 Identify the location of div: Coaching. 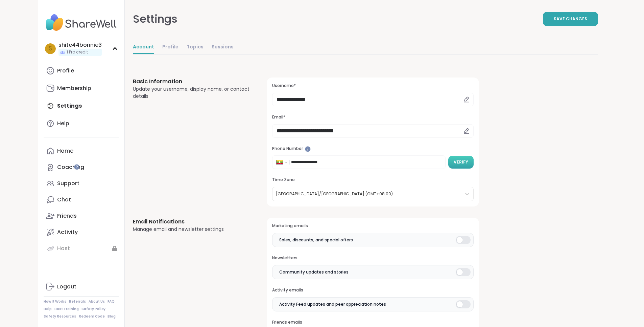
(71, 167).